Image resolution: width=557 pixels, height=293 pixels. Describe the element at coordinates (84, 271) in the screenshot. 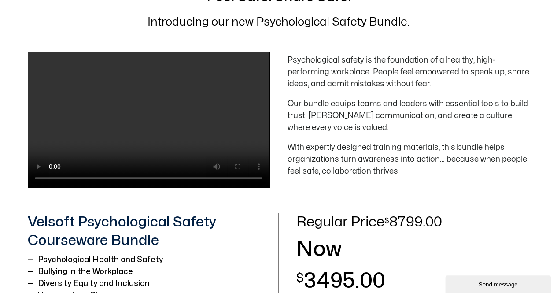

I see `span: Bullying in the Workplace` at that location.